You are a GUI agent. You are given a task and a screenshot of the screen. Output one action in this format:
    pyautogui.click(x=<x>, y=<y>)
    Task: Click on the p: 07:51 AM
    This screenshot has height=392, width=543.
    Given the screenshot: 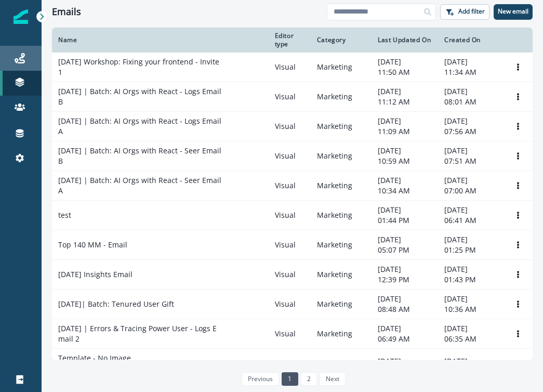 What is the action you would take?
    pyautogui.click(x=471, y=161)
    